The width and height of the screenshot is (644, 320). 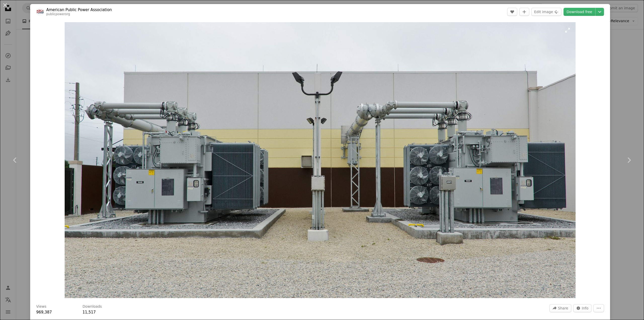 What do you see at coordinates (512, 12) in the screenshot?
I see `button: Like` at bounding box center [512, 12].